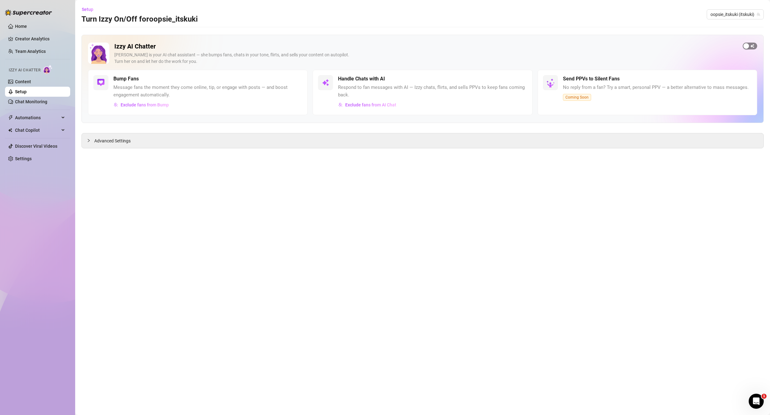 Image resolution: width=770 pixels, height=415 pixels. What do you see at coordinates (655, 88) in the screenshot?
I see `span: No reply from a fan? Try a smart, personal PPV — a better alternative to mass messages.` at bounding box center [655, 88].